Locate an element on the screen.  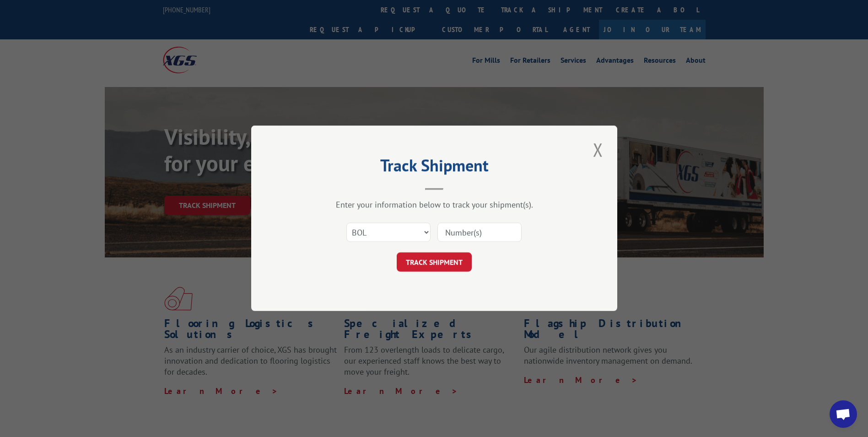
input: Number(s) is located at coordinates (479, 232).